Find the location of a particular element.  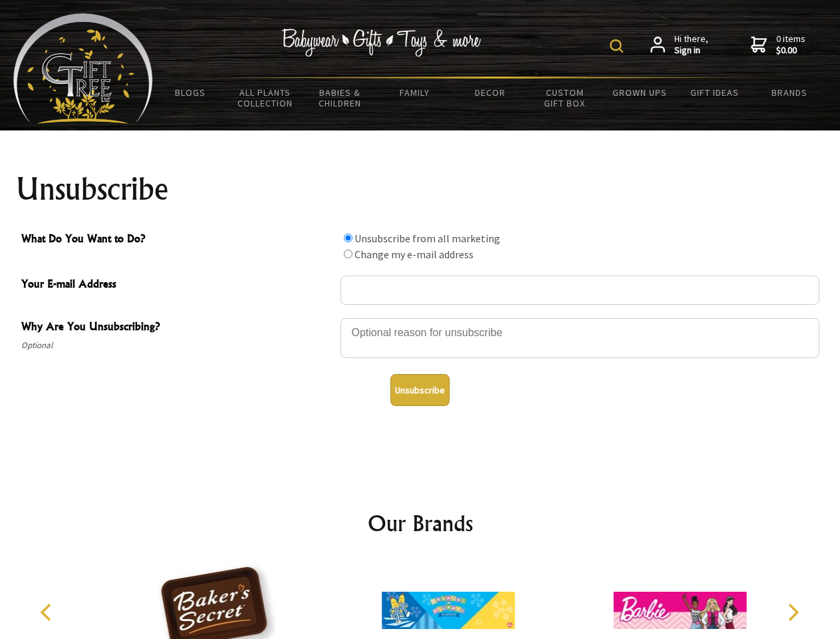

a: Decor is located at coordinates (490, 92).